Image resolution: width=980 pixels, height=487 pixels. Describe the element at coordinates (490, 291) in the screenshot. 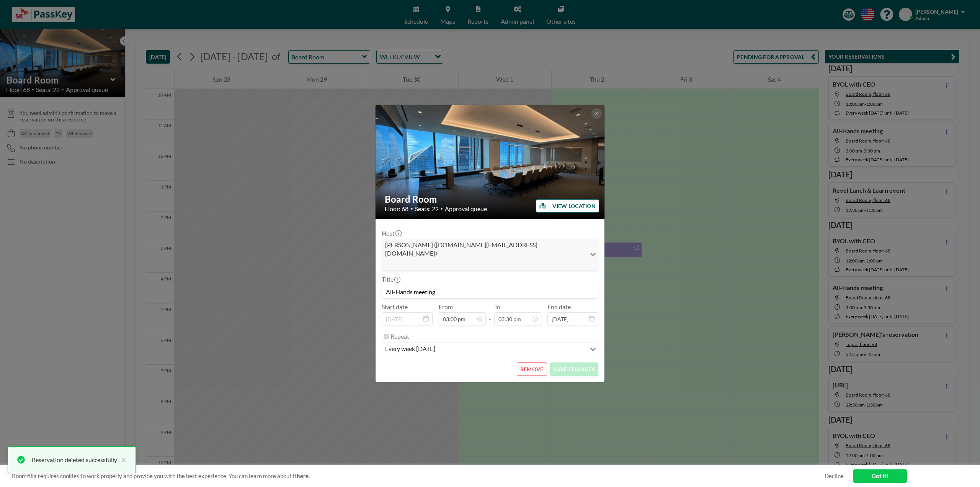

I see `input: (No title)` at that location.